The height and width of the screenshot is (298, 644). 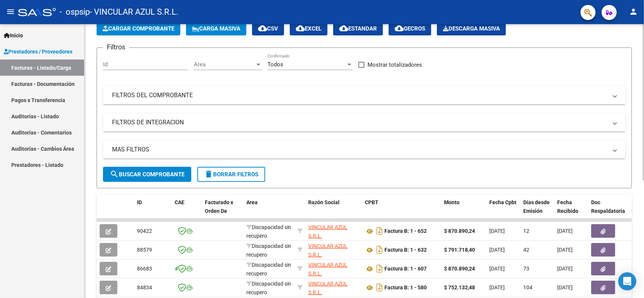 What do you see at coordinates (216, 29) in the screenshot?
I see `button: Carga Masiva` at bounding box center [216, 29].